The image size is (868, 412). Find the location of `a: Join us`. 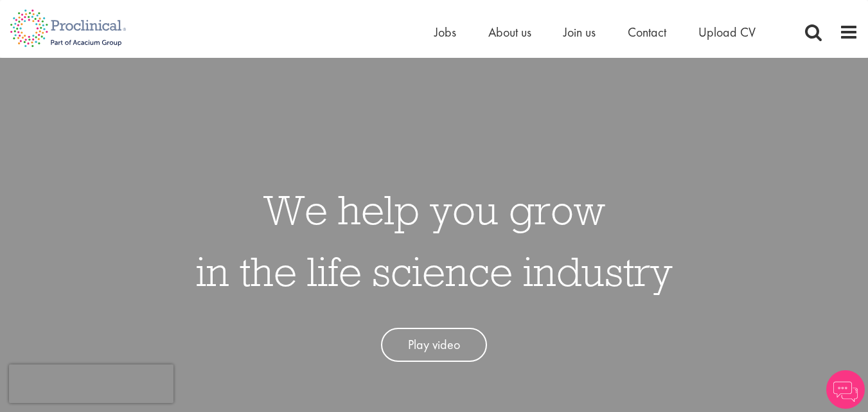

a: Join us is located at coordinates (579, 32).